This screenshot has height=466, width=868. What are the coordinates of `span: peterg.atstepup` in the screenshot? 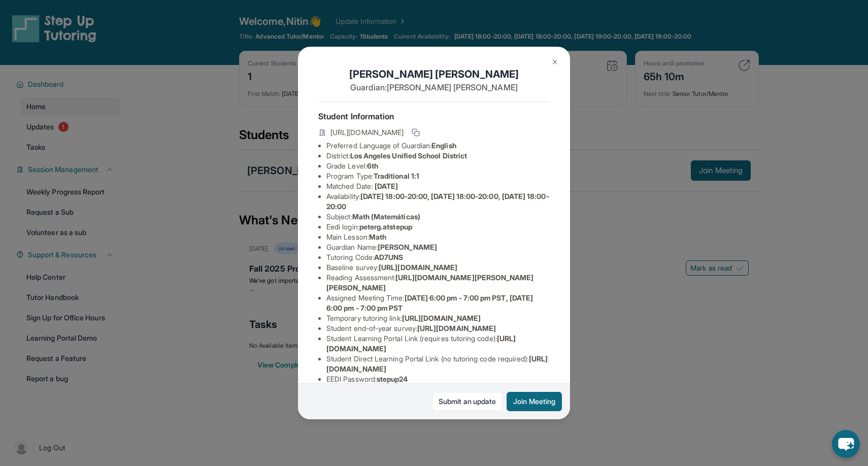 It's located at (386, 227).